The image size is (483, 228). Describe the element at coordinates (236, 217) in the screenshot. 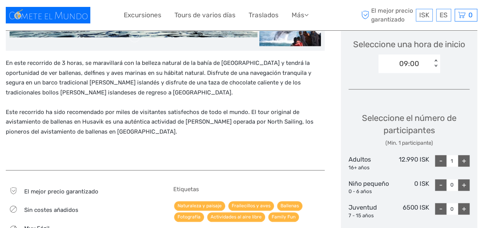

I see `a: Actividades al aire libre` at that location.